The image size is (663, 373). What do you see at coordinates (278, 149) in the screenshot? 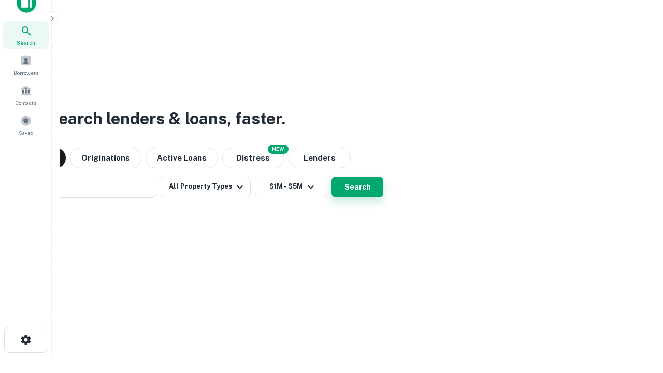
I see `div: NEW` at bounding box center [278, 149].